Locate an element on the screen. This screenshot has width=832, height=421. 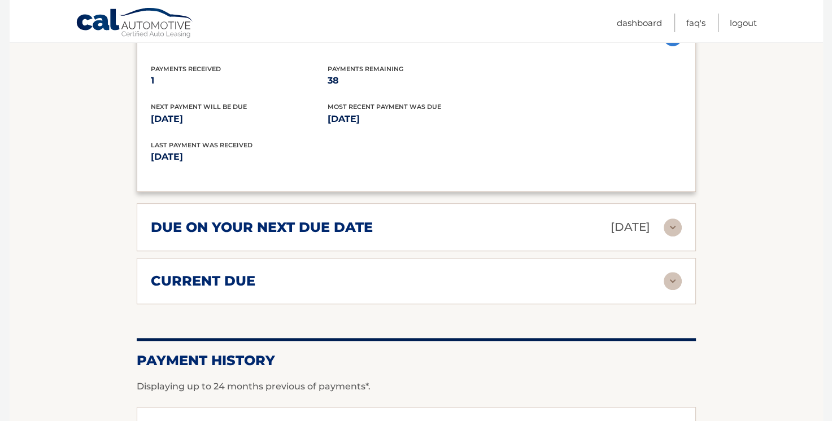
p: Displaying up to 24 months previous of payments*. is located at coordinates (416, 387).